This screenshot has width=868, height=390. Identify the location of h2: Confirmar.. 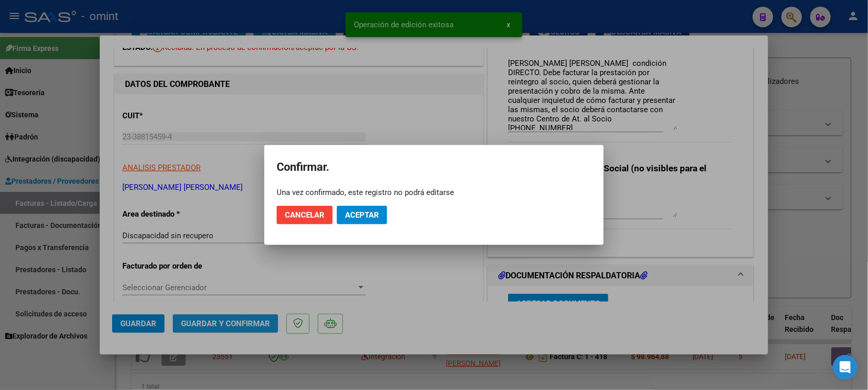
(434, 168).